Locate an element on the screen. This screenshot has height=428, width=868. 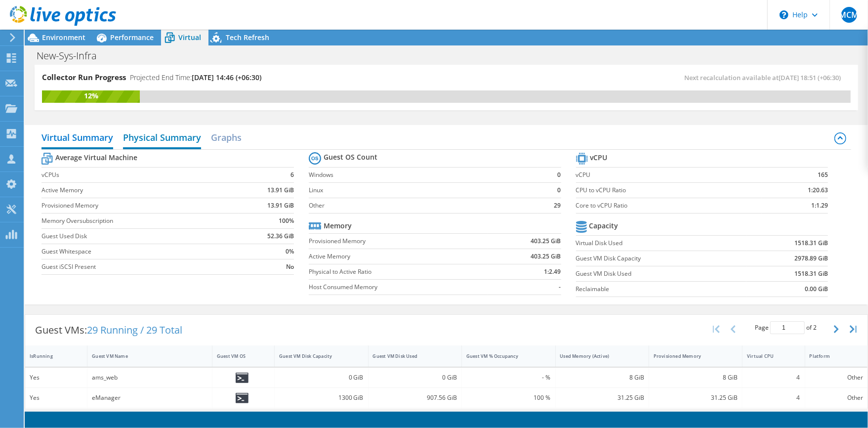
span: Environment is located at coordinates (64, 37).